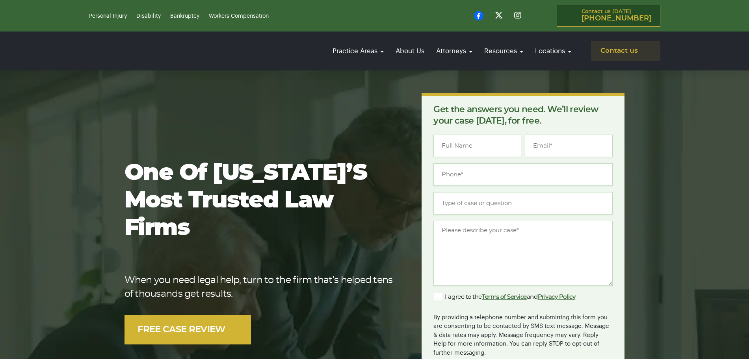 Image resolution: width=749 pixels, height=359 pixels. I want to click on a: Terms of Service, so click(504, 297).